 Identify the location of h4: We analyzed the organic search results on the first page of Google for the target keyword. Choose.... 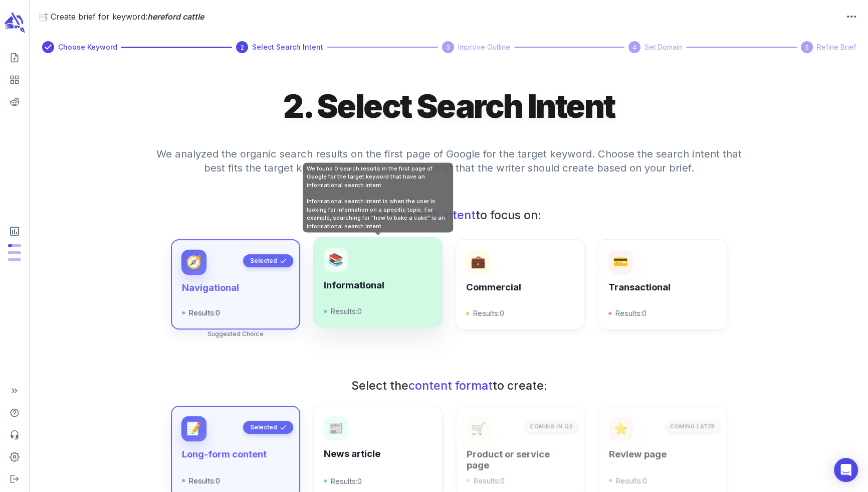
(449, 167).